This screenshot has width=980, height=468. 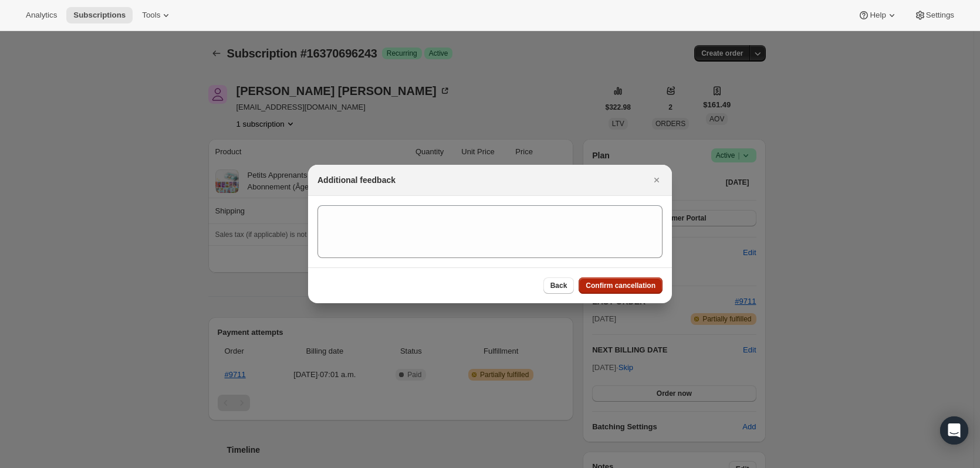 I want to click on button: Confirm cancellation, so click(x=620, y=286).